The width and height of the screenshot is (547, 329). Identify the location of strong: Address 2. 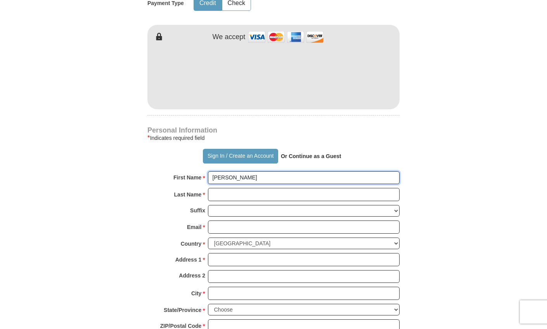
(192, 276).